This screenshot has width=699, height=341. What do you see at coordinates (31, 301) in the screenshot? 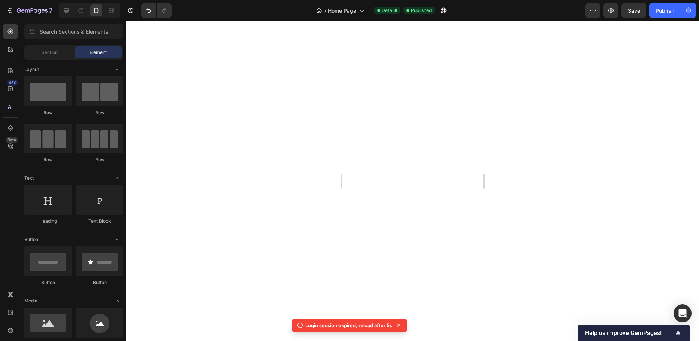
I see `span: Media` at bounding box center [31, 301].